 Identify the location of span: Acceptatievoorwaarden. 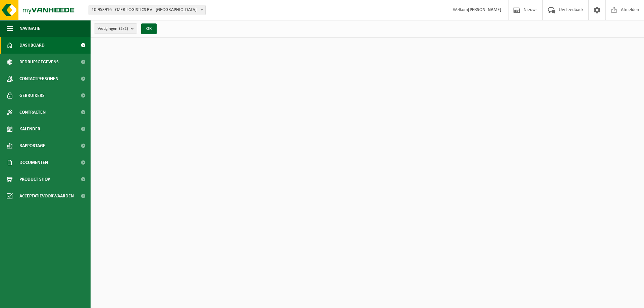
(47, 196).